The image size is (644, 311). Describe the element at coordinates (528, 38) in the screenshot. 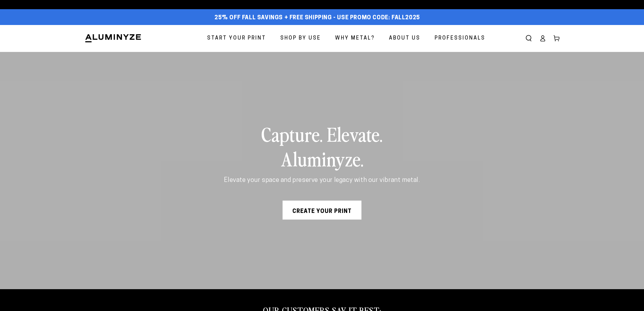

I see `summary: Search our site` at that location.